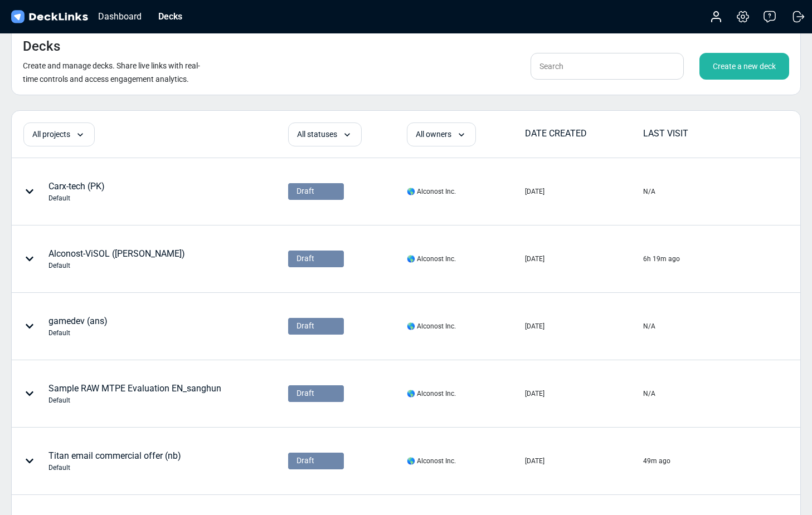  What do you see at coordinates (78, 326) in the screenshot?
I see `div: gamedev (ans)` at bounding box center [78, 326].